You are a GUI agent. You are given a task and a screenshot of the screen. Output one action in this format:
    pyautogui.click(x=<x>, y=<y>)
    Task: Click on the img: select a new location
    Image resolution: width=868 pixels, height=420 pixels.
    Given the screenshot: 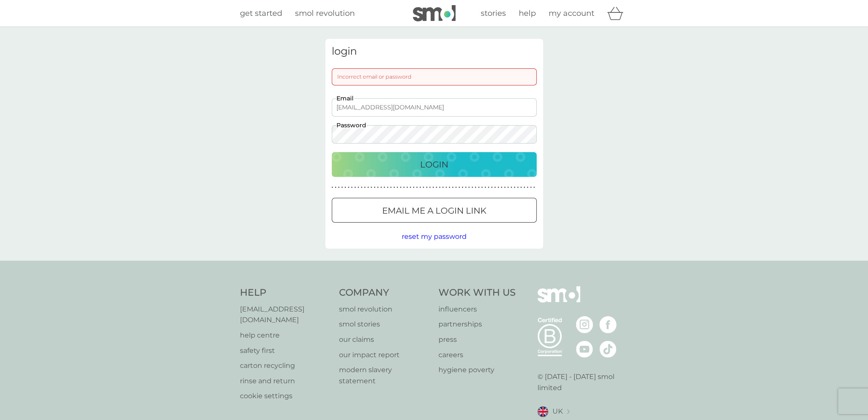 What is the action you would take?
    pyautogui.click(x=568, y=412)
    